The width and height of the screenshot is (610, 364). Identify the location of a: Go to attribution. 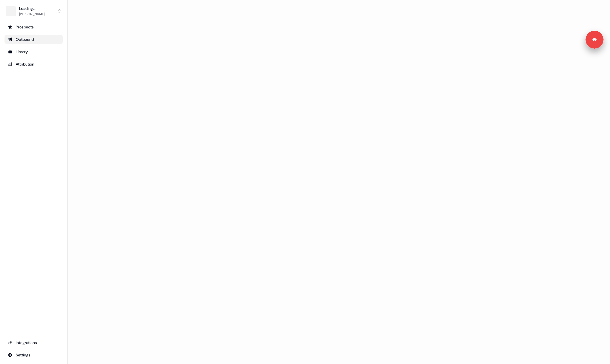
(34, 64).